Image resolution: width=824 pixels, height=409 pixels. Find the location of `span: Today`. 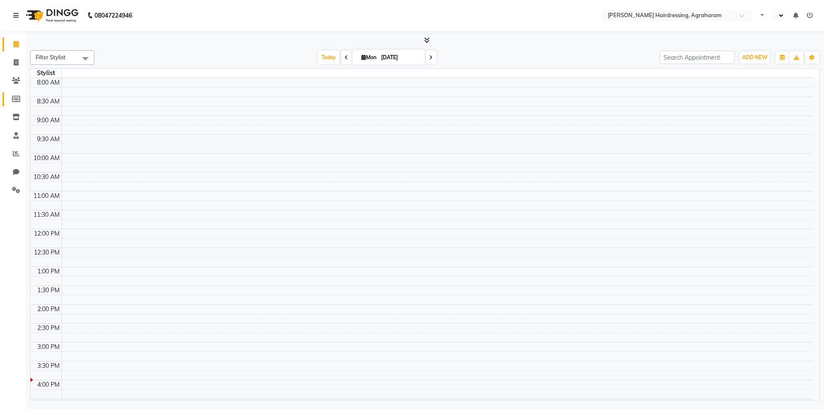

span: Today is located at coordinates (329, 57).